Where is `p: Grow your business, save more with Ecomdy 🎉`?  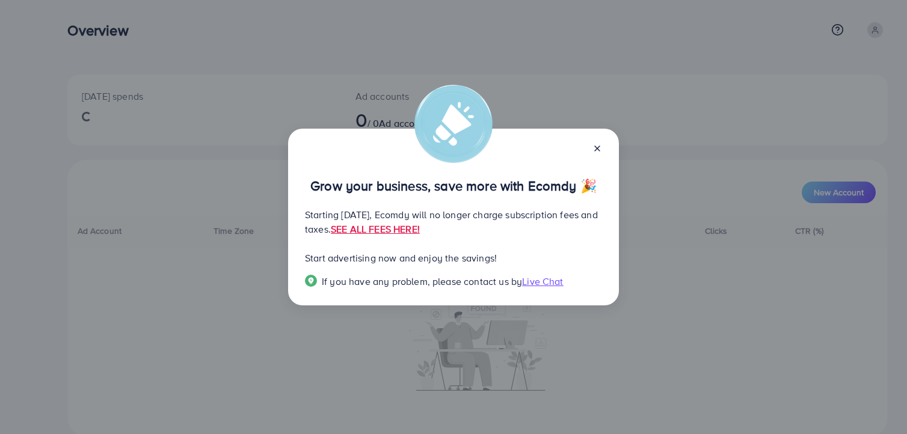 p: Grow your business, save more with Ecomdy 🎉 is located at coordinates (454, 186).